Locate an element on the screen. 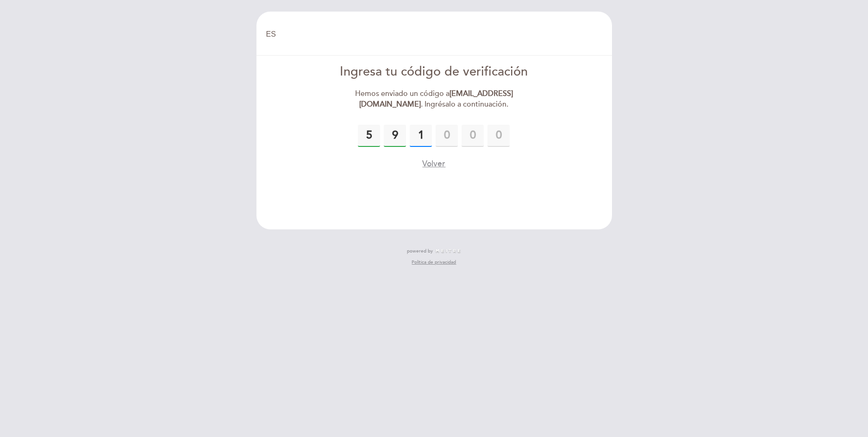  a: powered by is located at coordinates (434, 251).